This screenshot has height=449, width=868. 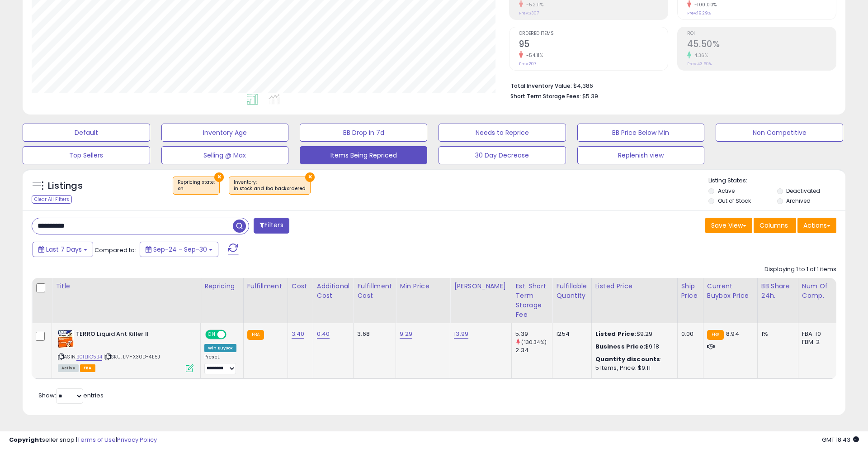 I want to click on b: Short Term Storage Fees:, so click(x=545, y=96).